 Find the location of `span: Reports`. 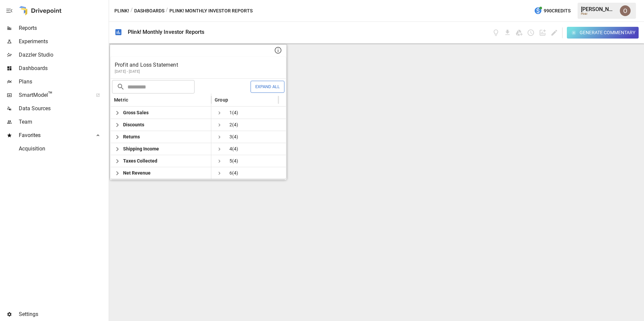

span: Reports is located at coordinates (63, 28).